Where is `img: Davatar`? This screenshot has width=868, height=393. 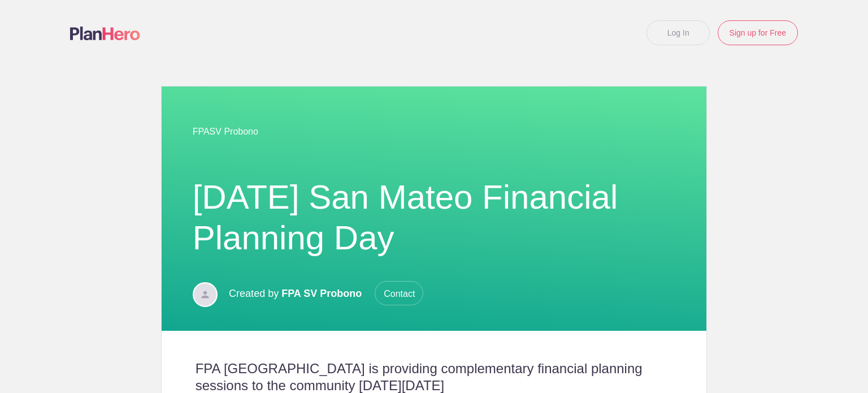 img: Davatar is located at coordinates (205, 295).